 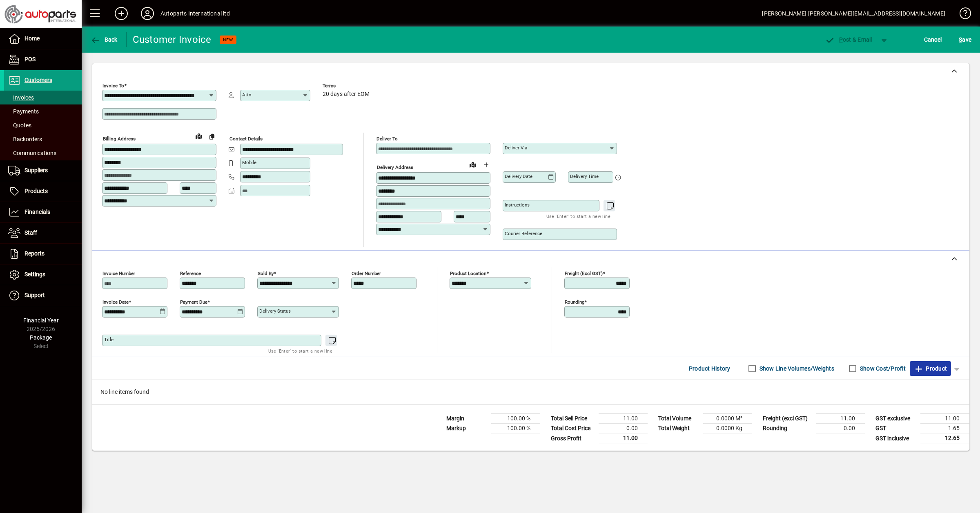 What do you see at coordinates (266, 273) in the screenshot?
I see `mat-label: Sold by` at bounding box center [266, 273].